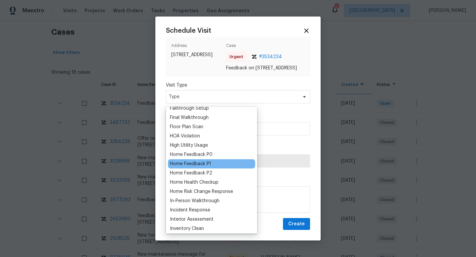 The image size is (476, 257). What do you see at coordinates (270, 57) in the screenshot?
I see `span: # 3534234` at bounding box center [270, 57].